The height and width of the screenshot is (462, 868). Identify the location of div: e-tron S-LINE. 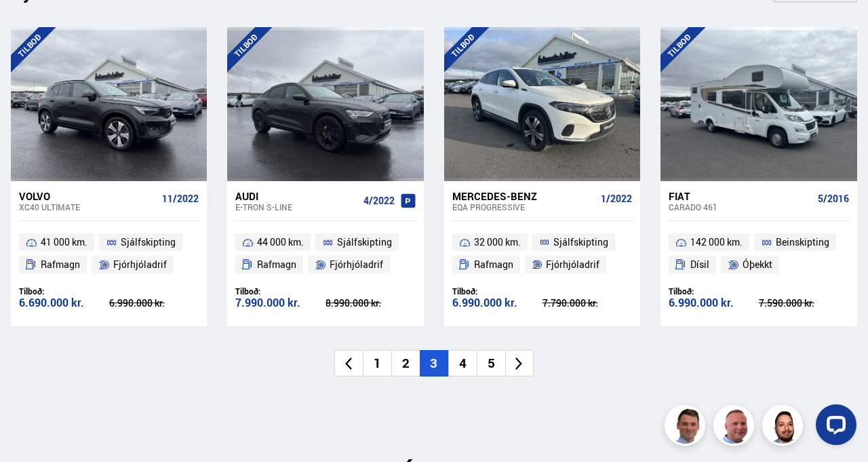
(296, 207).